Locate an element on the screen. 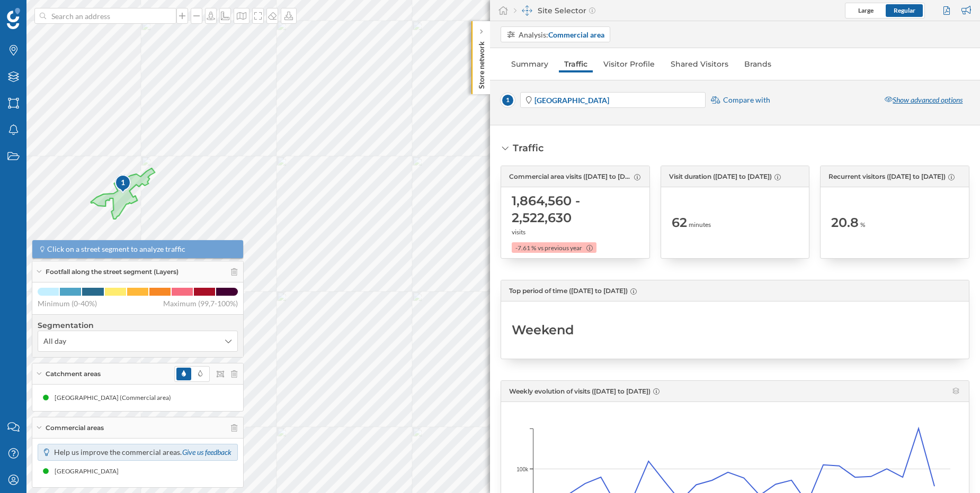  span: Large is located at coordinates (865, 10).